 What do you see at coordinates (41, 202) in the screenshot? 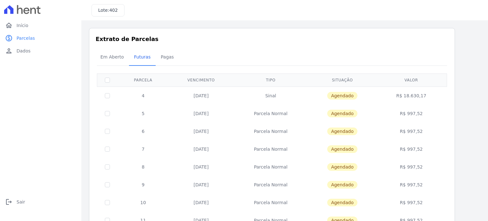
I see `a: logoutSair` at bounding box center [41, 202].